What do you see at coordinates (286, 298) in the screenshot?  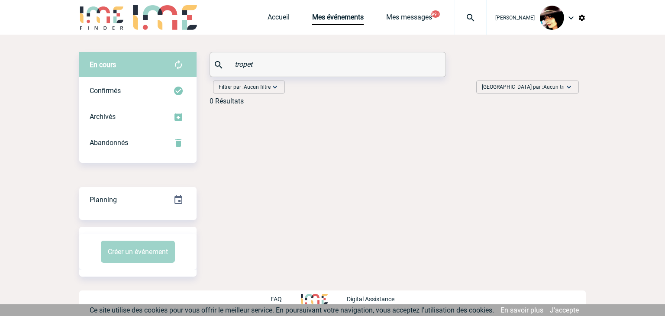 I see `a: FAQ` at bounding box center [286, 298].